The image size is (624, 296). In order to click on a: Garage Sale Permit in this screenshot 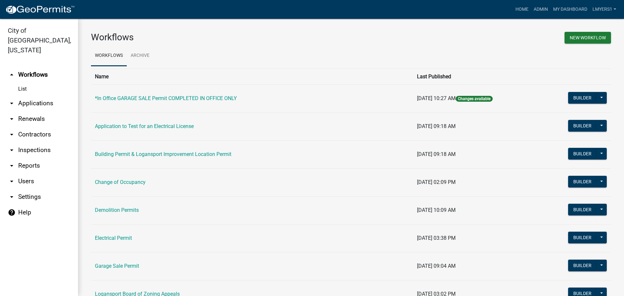, I will do `click(117, 266)`.